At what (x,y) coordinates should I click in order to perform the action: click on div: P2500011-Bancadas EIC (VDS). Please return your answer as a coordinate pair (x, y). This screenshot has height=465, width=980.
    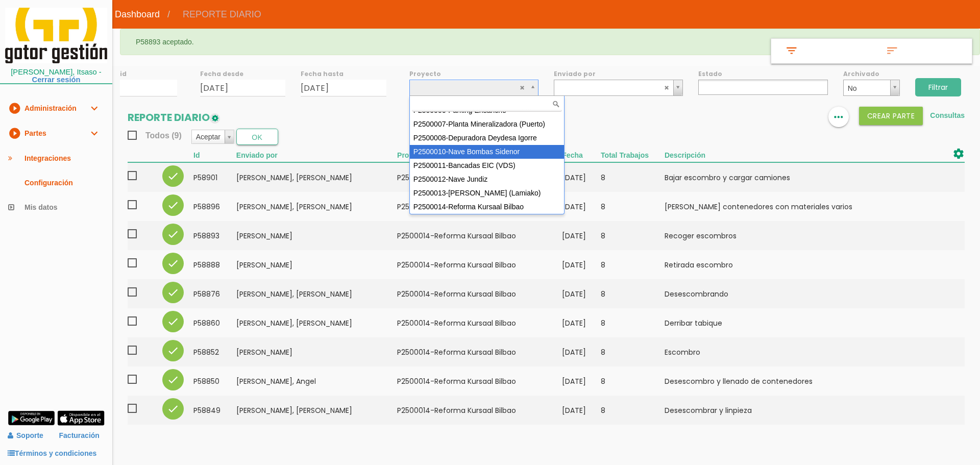
    Looking at the image, I should click on (487, 165).